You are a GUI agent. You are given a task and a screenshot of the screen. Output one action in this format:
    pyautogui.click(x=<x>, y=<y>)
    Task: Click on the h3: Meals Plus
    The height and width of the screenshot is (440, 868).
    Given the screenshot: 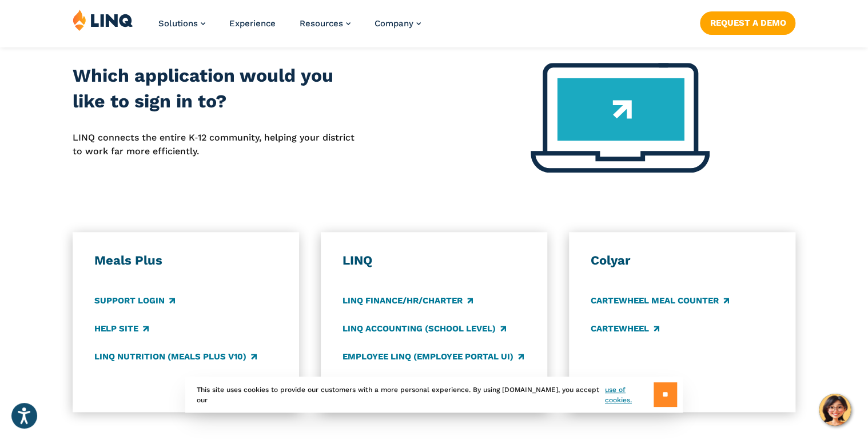 What is the action you would take?
    pyautogui.click(x=186, y=261)
    